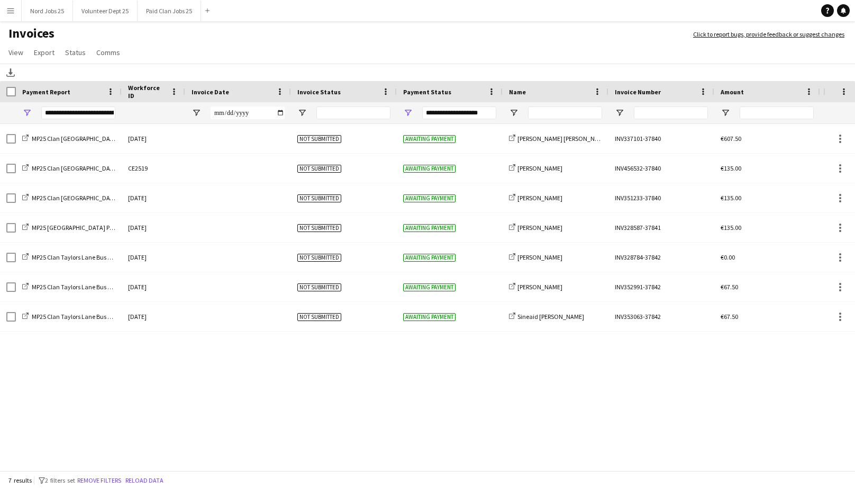 This screenshot has width=855, height=489. I want to click on span: View, so click(16, 52).